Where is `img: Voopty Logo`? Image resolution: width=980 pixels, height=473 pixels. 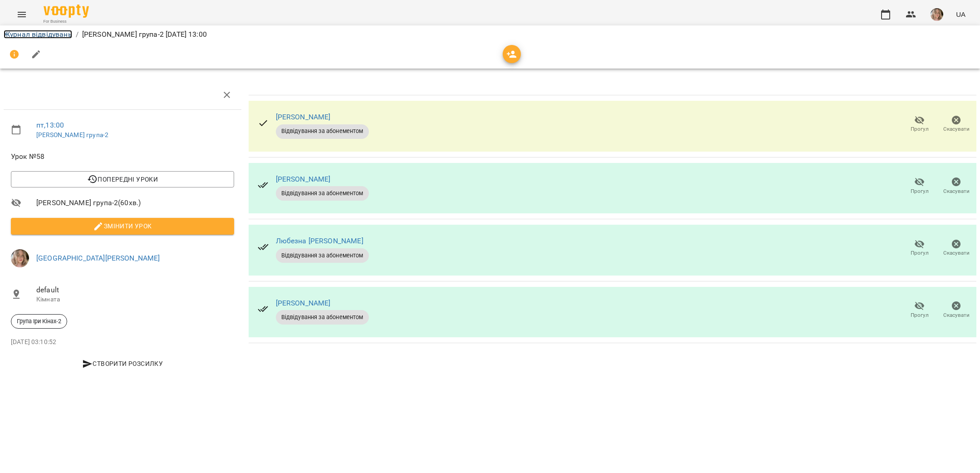
img: Voopty Logo is located at coordinates (67, 11).